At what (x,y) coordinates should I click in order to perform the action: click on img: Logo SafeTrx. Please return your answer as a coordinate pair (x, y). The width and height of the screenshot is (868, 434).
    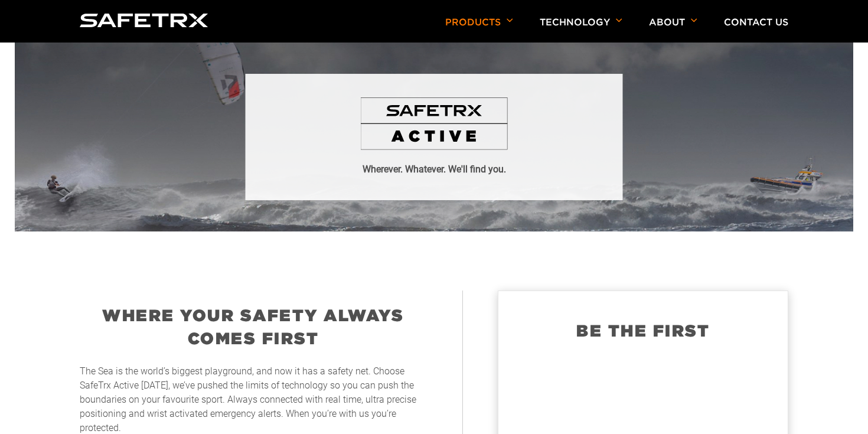
    Looking at the image, I should click on (145, 20).